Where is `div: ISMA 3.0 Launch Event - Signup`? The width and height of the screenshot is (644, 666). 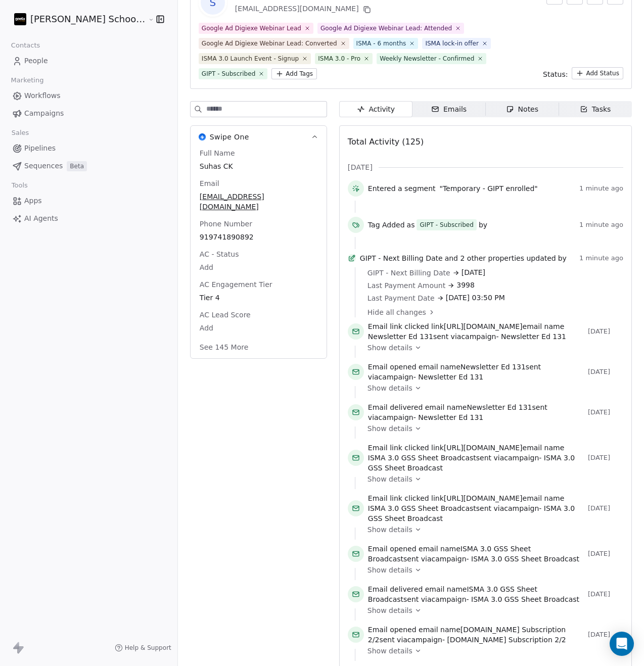
div: ISMA 3.0 Launch Event - Signup is located at coordinates (250, 59).